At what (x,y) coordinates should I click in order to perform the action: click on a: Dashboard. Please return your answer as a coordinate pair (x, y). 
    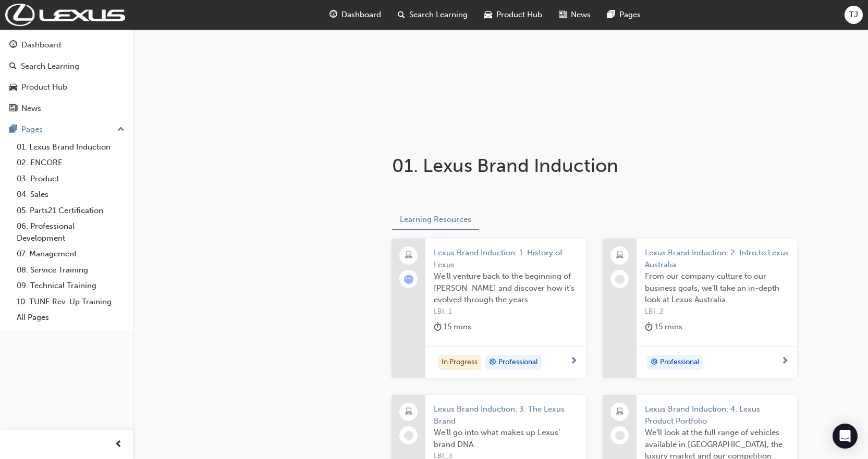
    Looking at the image, I should click on (66, 45).